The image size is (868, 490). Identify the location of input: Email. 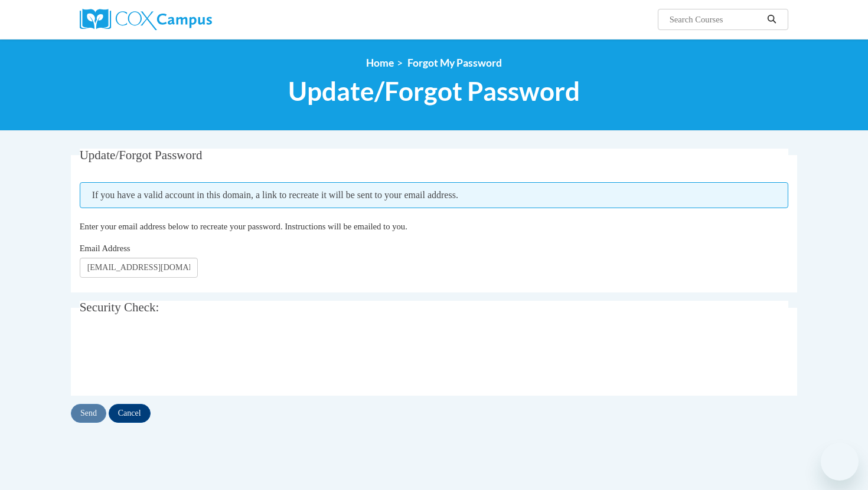
(139, 268).